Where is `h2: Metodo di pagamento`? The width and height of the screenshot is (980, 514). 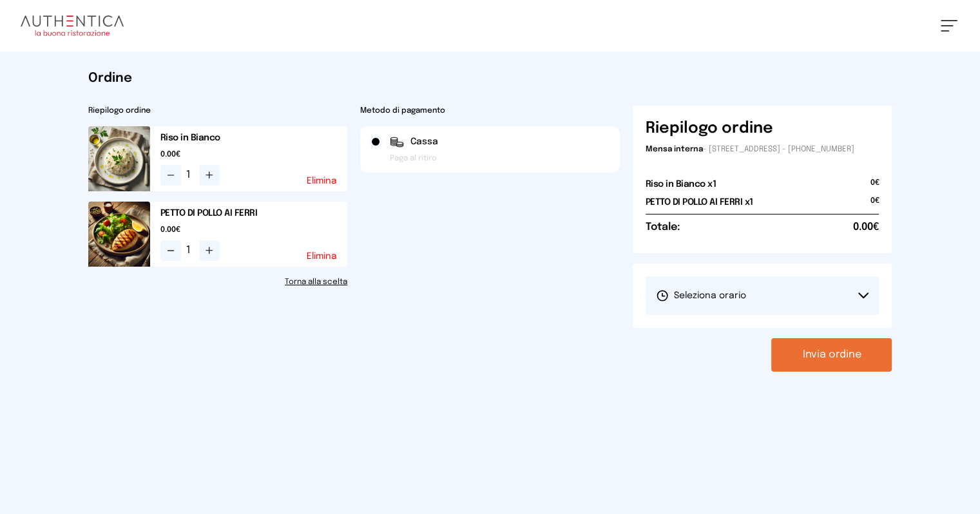
h2: Metodo di pagamento is located at coordinates (490, 111).